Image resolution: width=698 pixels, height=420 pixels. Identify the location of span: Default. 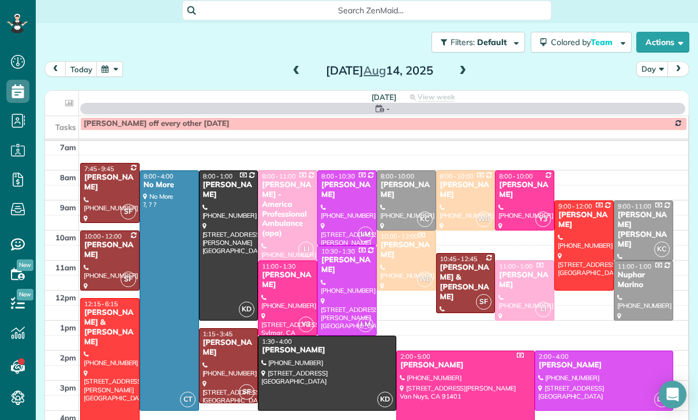
(492, 42).